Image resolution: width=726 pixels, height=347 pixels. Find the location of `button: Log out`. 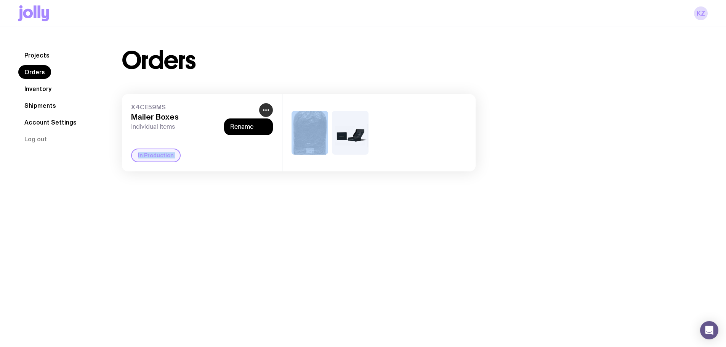

button: Log out is located at coordinates (35, 139).